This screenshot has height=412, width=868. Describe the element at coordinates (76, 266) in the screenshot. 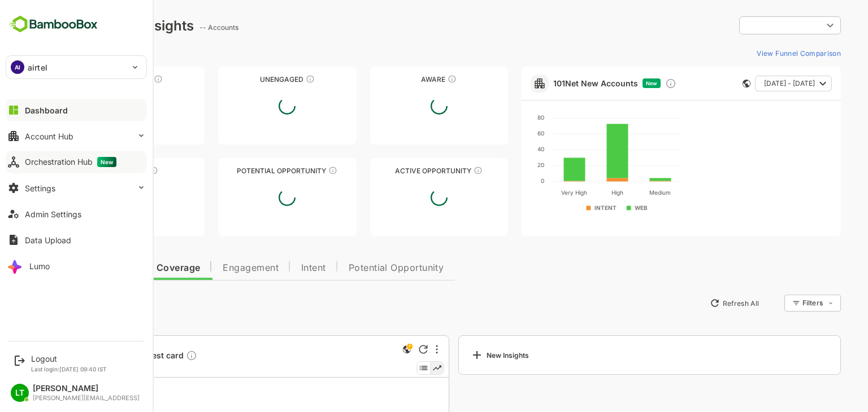

I see `button: Lumo` at that location.